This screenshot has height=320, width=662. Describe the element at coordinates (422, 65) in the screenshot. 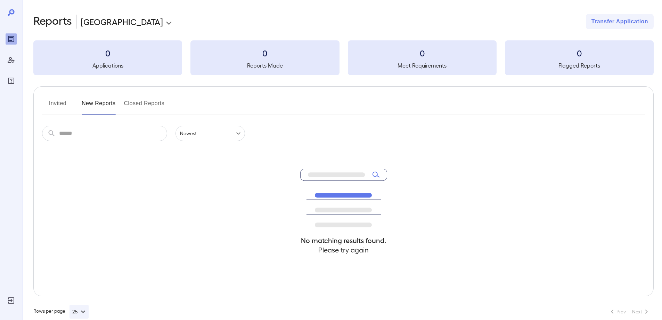

I see `h5: Meet Requirements` at that location.